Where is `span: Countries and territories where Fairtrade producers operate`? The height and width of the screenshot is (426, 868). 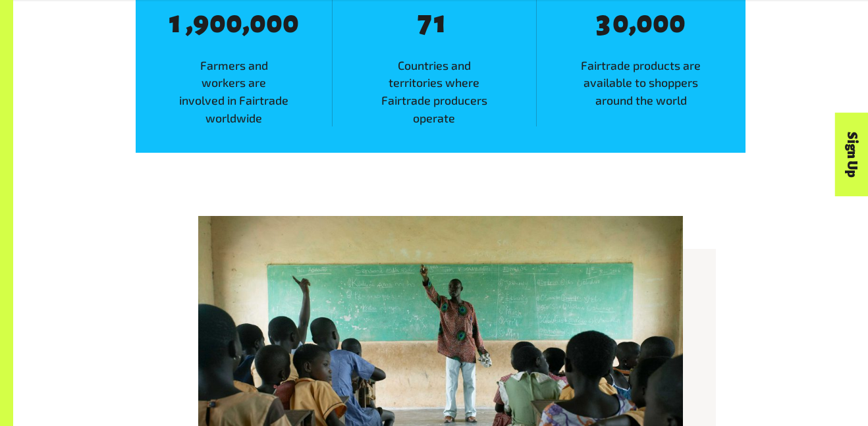
span: Countries and territories where Fairtrade producers operate is located at coordinates (434, 91).